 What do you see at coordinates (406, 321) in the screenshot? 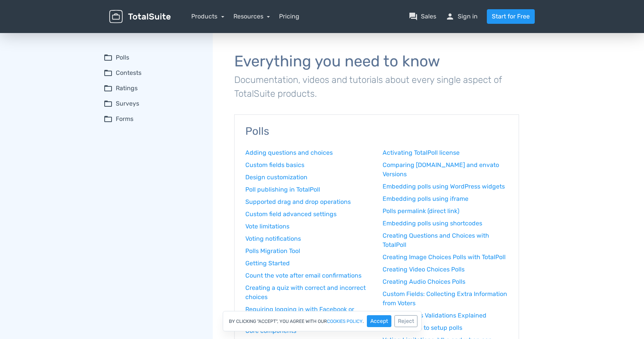
I see `button: Reject` at bounding box center [406, 321].